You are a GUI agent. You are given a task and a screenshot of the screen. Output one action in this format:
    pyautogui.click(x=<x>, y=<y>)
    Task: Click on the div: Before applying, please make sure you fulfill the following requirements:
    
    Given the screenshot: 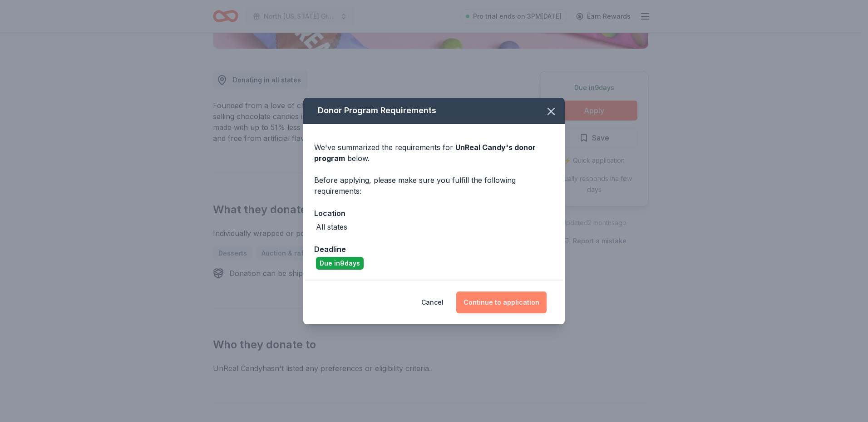 What is the action you would take?
    pyautogui.click(x=434, y=185)
    